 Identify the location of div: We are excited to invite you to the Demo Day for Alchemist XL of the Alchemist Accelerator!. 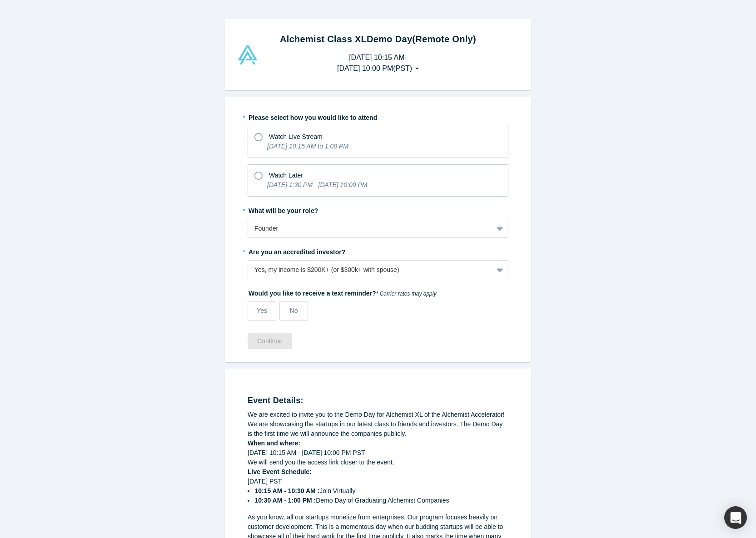
(378, 415).